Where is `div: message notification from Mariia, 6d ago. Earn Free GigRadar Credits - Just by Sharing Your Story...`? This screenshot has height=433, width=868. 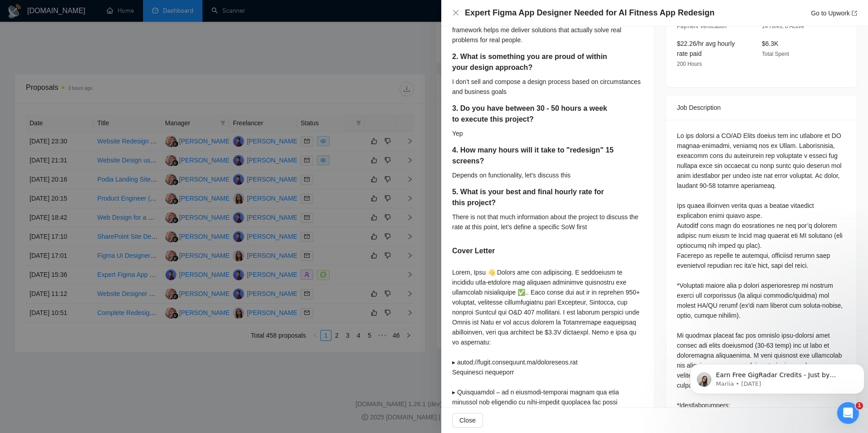 div: message notification from Mariia, 6d ago. Earn Free GigRadar Credits - Just by Sharing Your Story... is located at coordinates (91, 34).